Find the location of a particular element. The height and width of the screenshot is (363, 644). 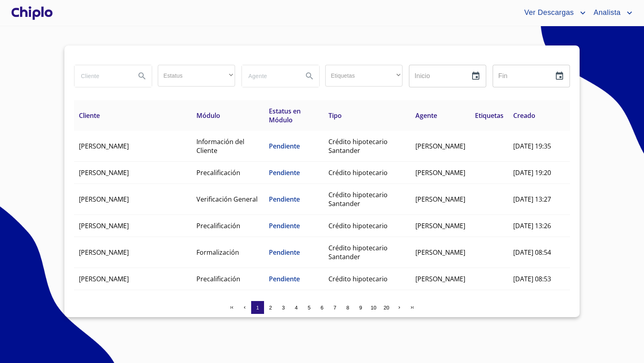

span: Información del Cliente is located at coordinates (220, 146).